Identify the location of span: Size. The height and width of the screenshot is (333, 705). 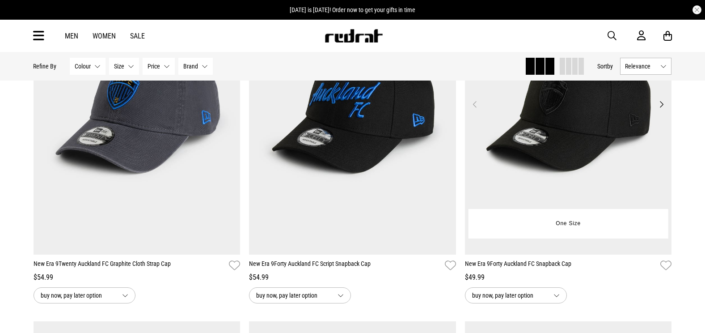
(119, 66).